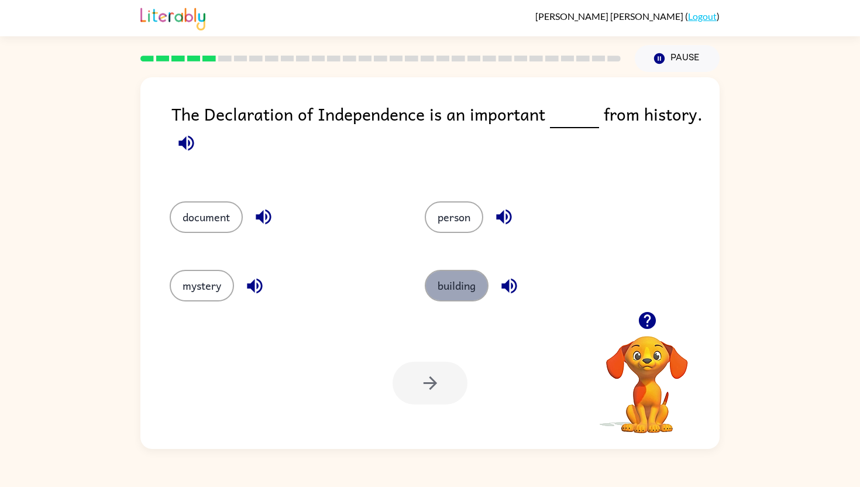  I want to click on div: The Declaration of Independence is an important from history., so click(445, 139).